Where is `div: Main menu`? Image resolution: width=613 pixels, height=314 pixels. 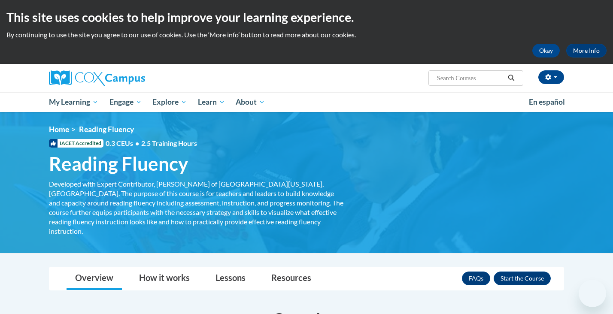 div: Main menu is located at coordinates (307, 102).